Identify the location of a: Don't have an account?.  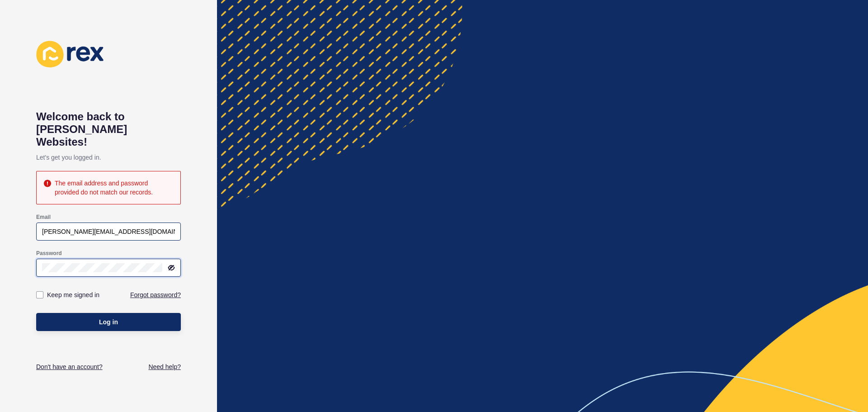
(69, 367).